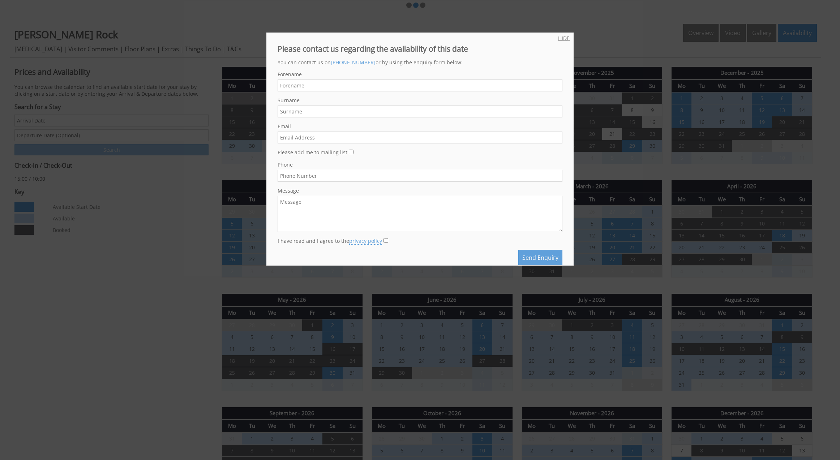 Image resolution: width=840 pixels, height=460 pixels. Describe the element at coordinates (420, 126) in the screenshot. I see `label: Email` at that location.